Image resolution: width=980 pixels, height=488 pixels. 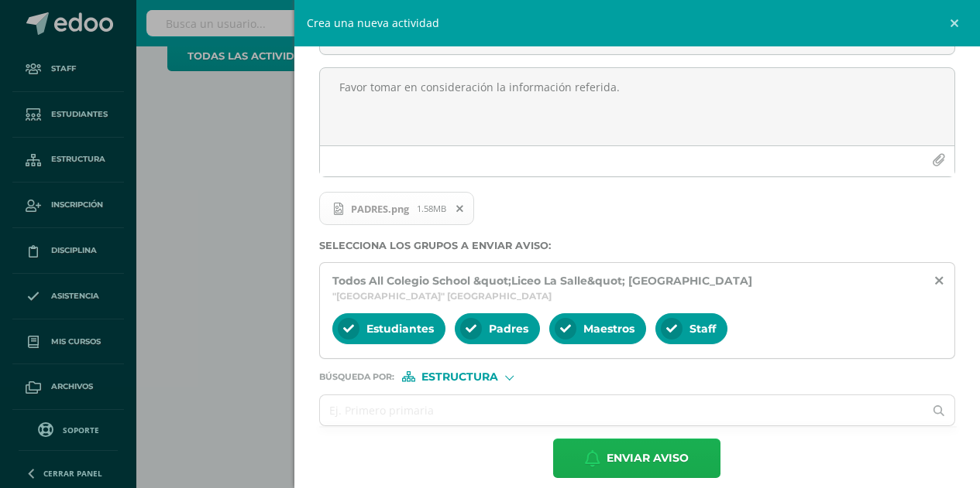 What do you see at coordinates (508, 329) in the screenshot?
I see `span: Padres` at bounding box center [508, 329].